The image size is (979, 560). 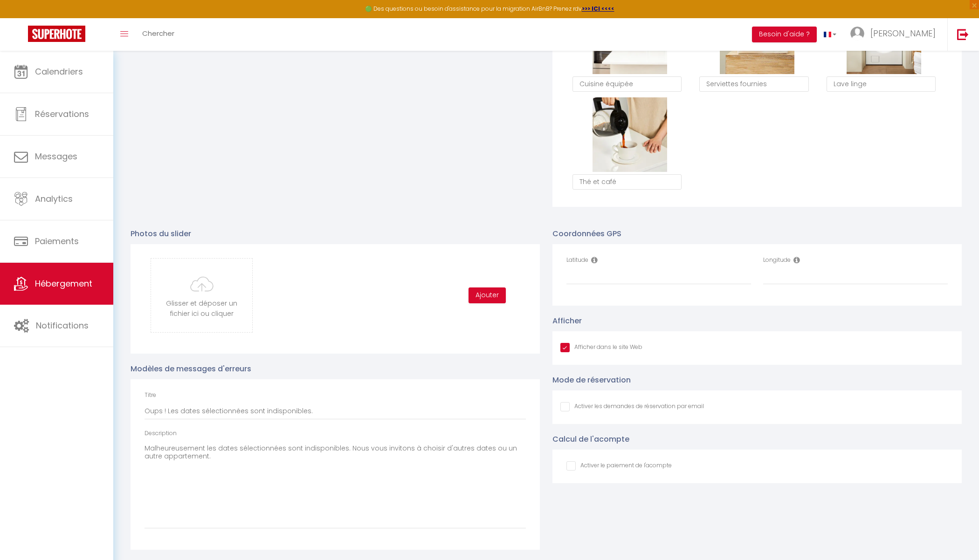 I want to click on strong: >>> ICI <<<<, so click(x=598, y=8).